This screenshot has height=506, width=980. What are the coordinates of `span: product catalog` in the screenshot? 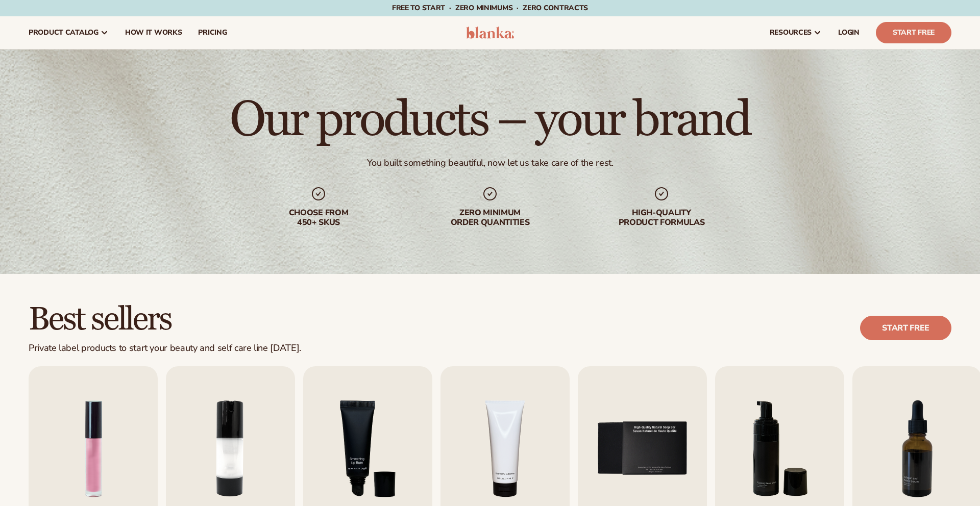 It's located at (63, 33).